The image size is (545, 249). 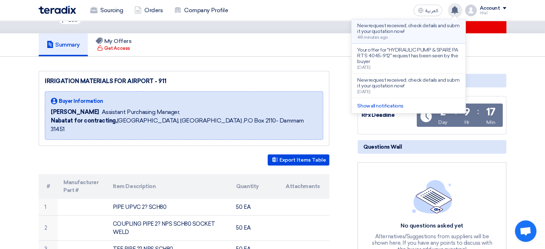 I want to click on button: Export Items Table, so click(x=298, y=160).